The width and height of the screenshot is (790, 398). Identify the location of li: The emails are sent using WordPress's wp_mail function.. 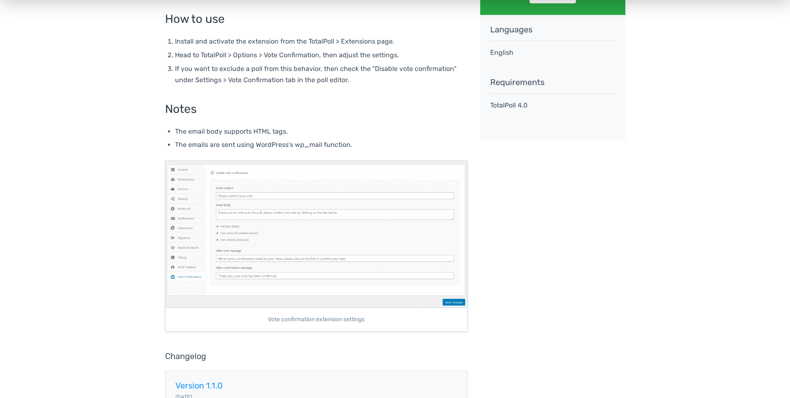
(322, 144).